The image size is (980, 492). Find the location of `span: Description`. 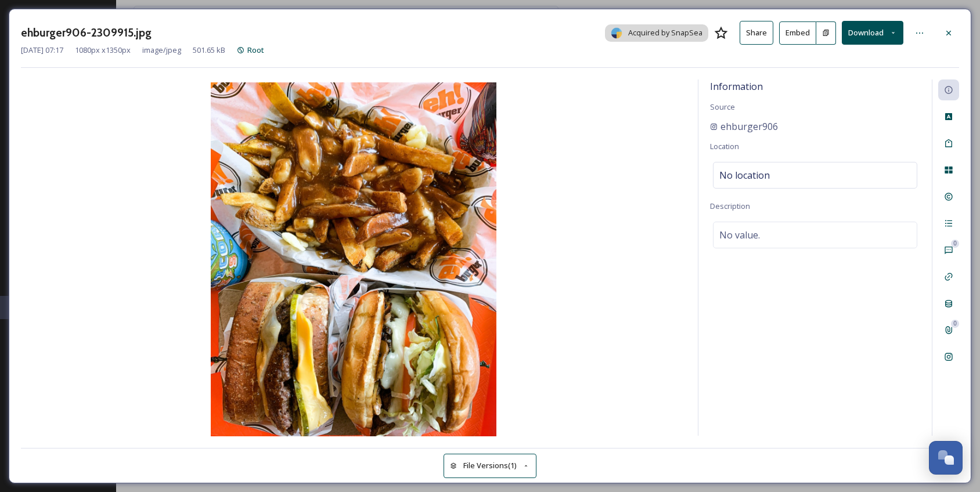

span: Description is located at coordinates (729, 206).